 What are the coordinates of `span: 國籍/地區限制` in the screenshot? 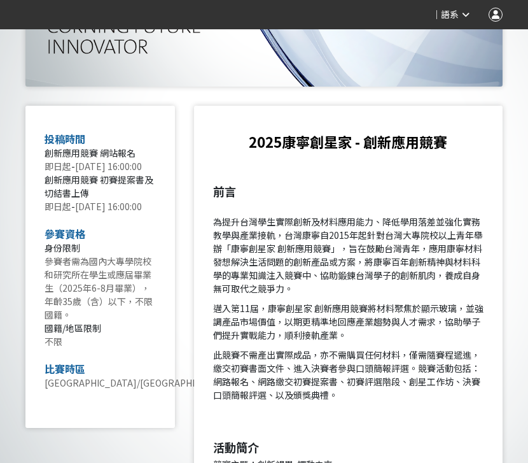 It's located at (73, 328).